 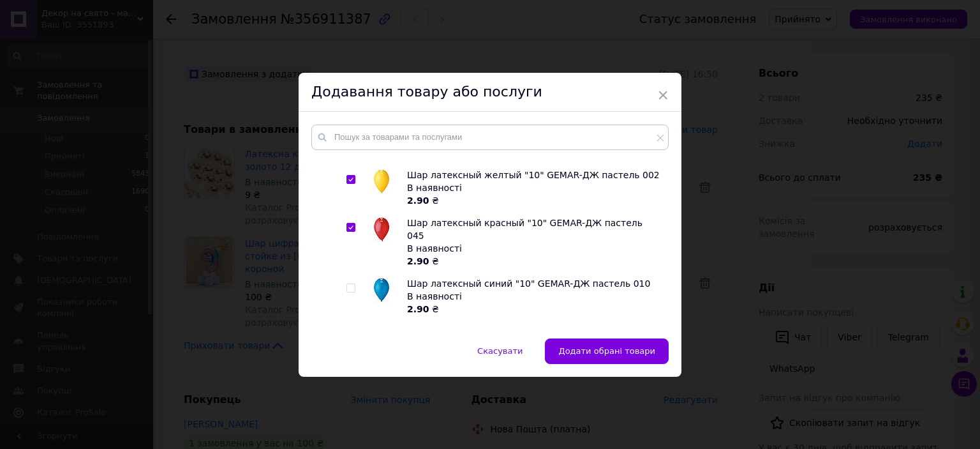 What do you see at coordinates (490, 92) in the screenshot?
I see `div: Додавання товару або послуги` at bounding box center [490, 92].